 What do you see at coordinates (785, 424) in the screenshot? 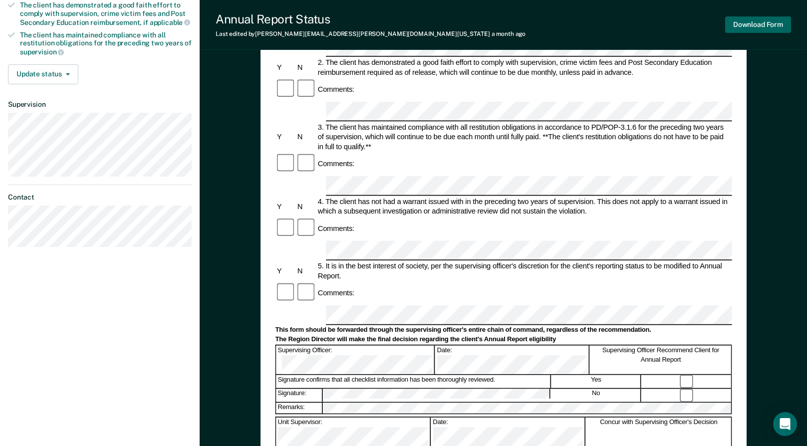
I see `div: Open Intercom Messenger` at bounding box center [785, 424].